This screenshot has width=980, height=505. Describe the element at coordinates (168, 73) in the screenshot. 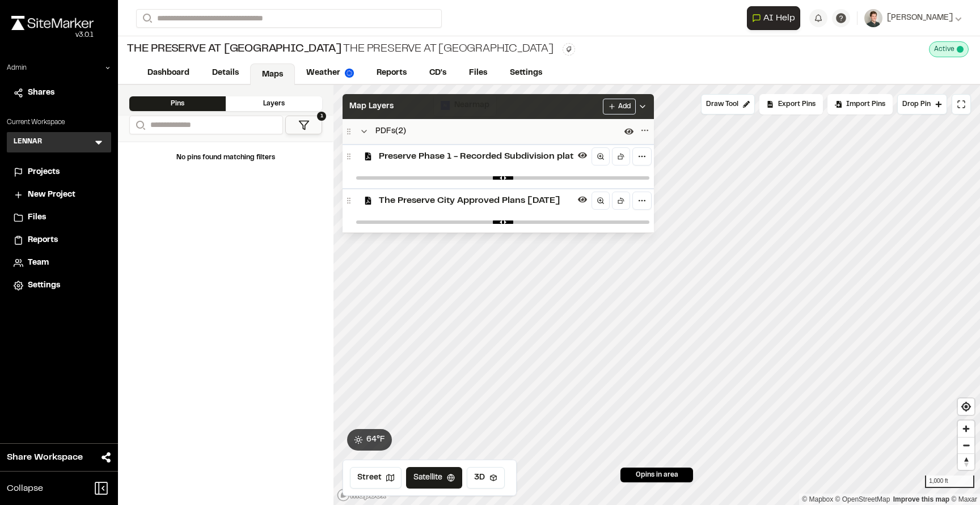

I see `a: Dashboard` at that location.